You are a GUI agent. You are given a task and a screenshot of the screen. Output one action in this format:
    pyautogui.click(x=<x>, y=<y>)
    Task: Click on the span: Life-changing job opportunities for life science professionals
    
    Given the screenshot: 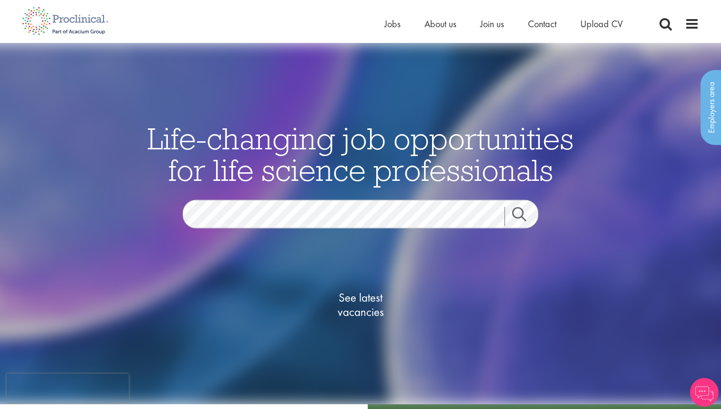 What is the action you would take?
    pyautogui.click(x=360, y=154)
    